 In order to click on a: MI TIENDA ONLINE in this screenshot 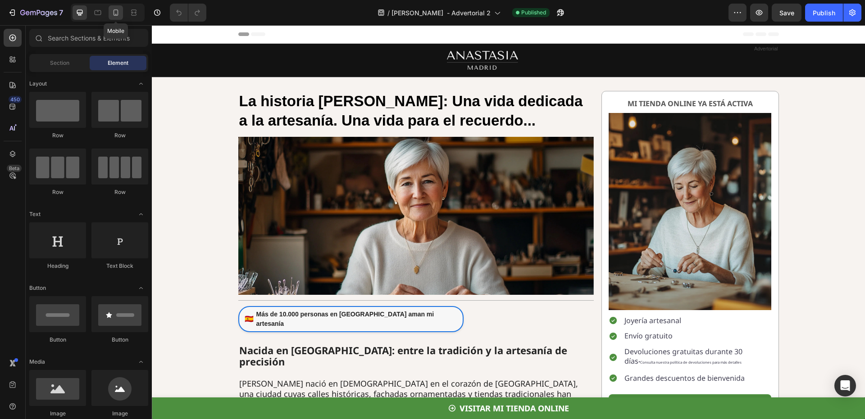, I will do `click(538, 379)`.